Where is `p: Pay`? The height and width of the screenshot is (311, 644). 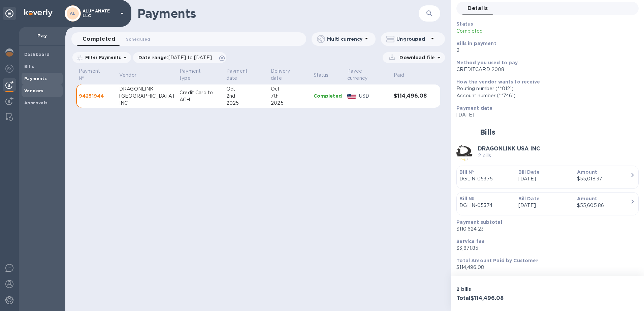
p: Pay is located at coordinates (42, 35).